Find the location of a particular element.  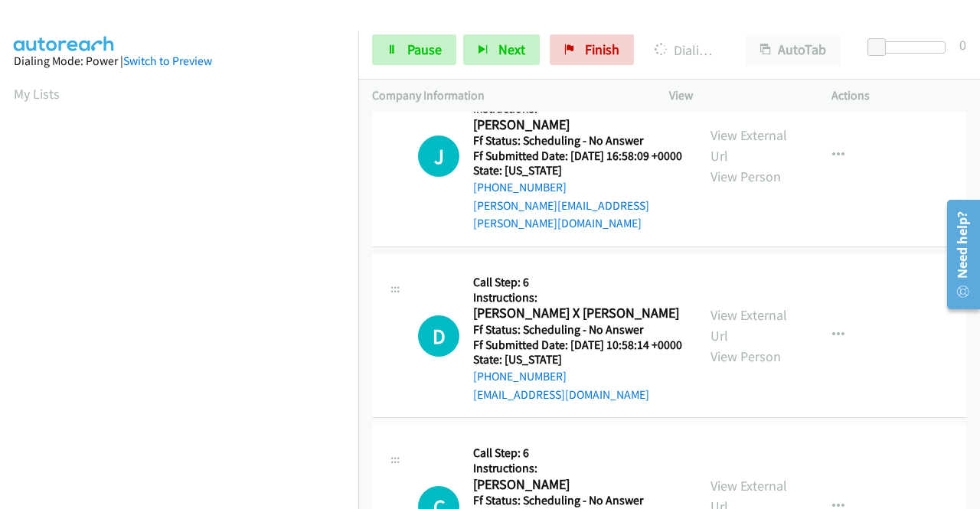

div: Delay between calls (in seconds) is located at coordinates (910, 47).